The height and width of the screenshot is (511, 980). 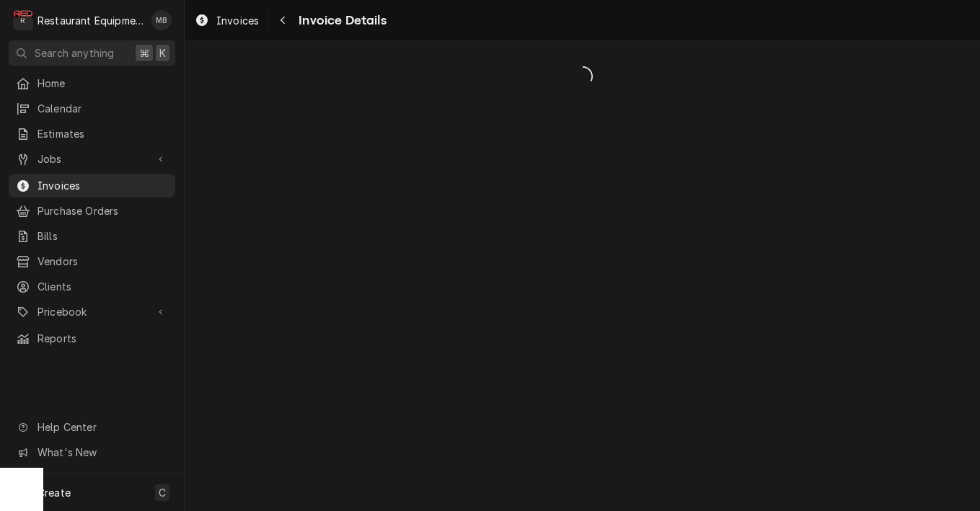 I want to click on span: What's New, so click(x=102, y=453).